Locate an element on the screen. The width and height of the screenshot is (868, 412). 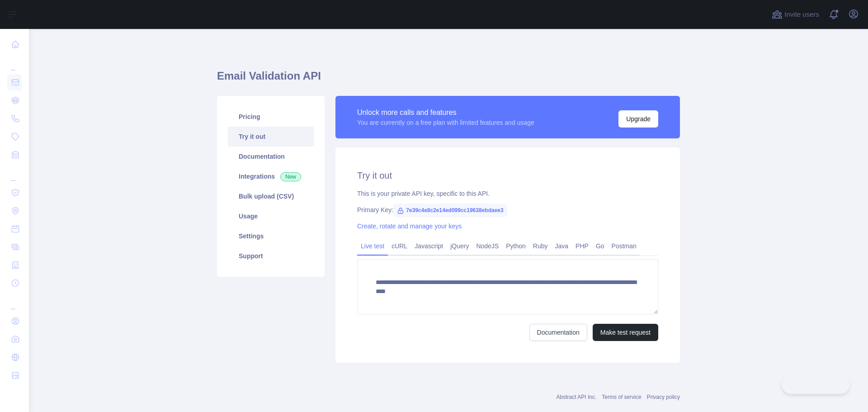
a: Privacy policy is located at coordinates (663, 397).